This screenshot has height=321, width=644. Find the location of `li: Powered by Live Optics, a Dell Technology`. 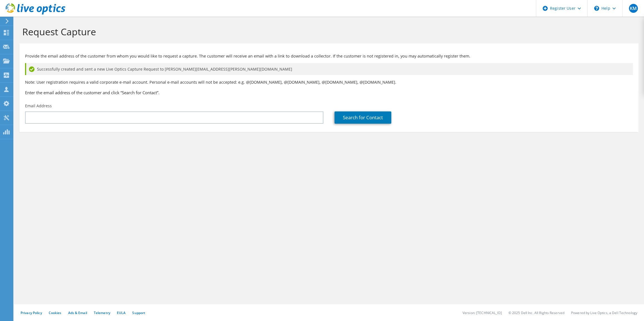

li: Powered by Live Optics, a Dell Technology is located at coordinates (604, 313).